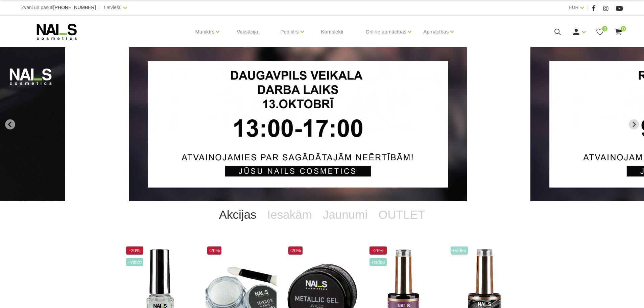 This screenshot has height=308, width=644. I want to click on button: Go to last slide, so click(10, 124).